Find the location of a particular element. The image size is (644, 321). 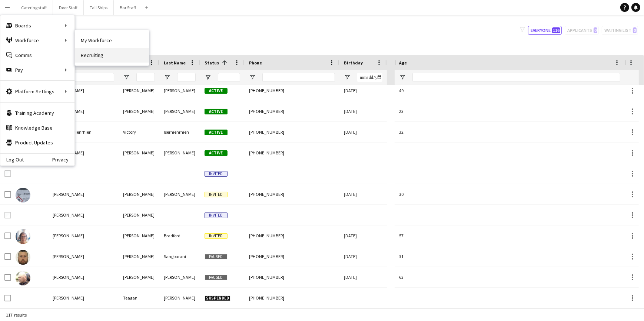

span: Last Name is located at coordinates (175, 63).